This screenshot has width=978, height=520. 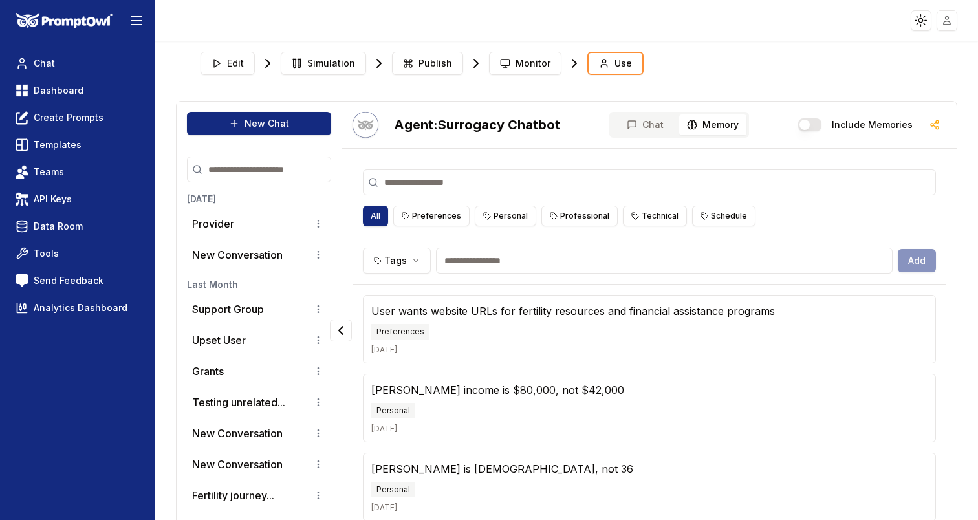 I want to click on a: Tools, so click(x=77, y=254).